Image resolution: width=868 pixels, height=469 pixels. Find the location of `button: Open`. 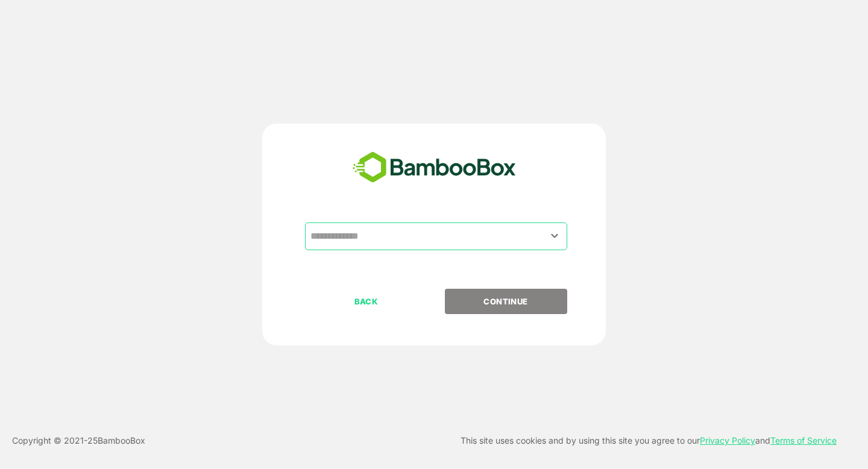

button: Open is located at coordinates (554, 235).